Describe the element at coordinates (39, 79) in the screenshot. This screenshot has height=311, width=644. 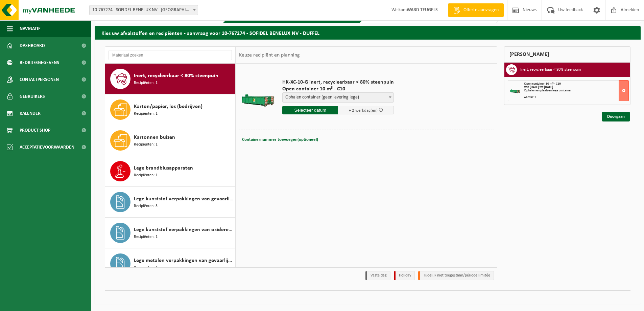
I see `span: Contactpersonen` at that location.